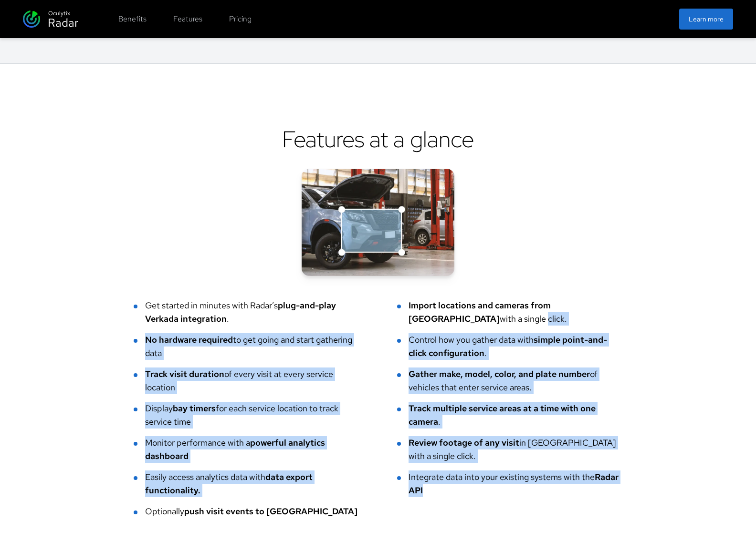  What do you see at coordinates (515, 484) in the screenshot?
I see `div: Integrate data into your existing systems with the` at bounding box center [515, 484].